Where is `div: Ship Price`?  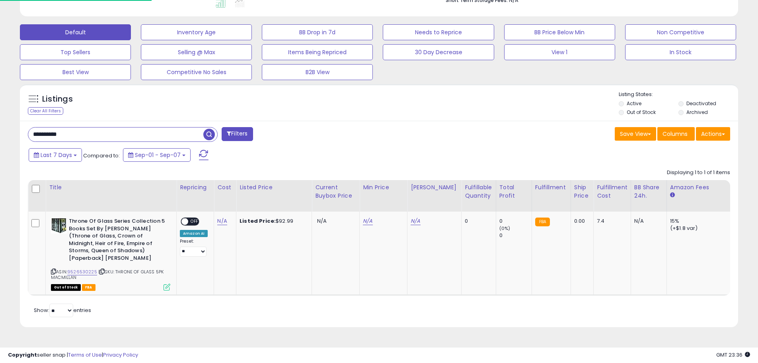
div: Ship Price is located at coordinates (582, 191).